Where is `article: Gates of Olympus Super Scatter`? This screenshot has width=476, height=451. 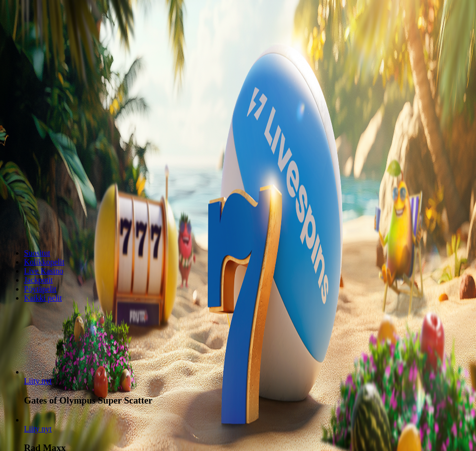 article: Gates of Olympus Super Scatter is located at coordinates (248, 386).